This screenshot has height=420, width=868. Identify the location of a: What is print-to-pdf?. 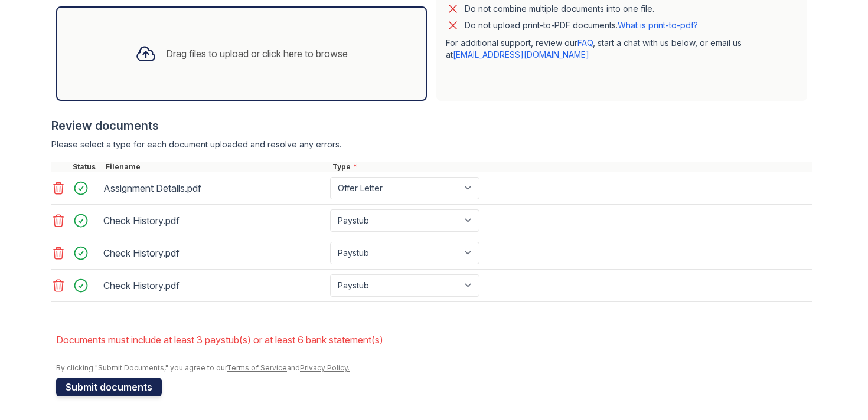
(658, 25).